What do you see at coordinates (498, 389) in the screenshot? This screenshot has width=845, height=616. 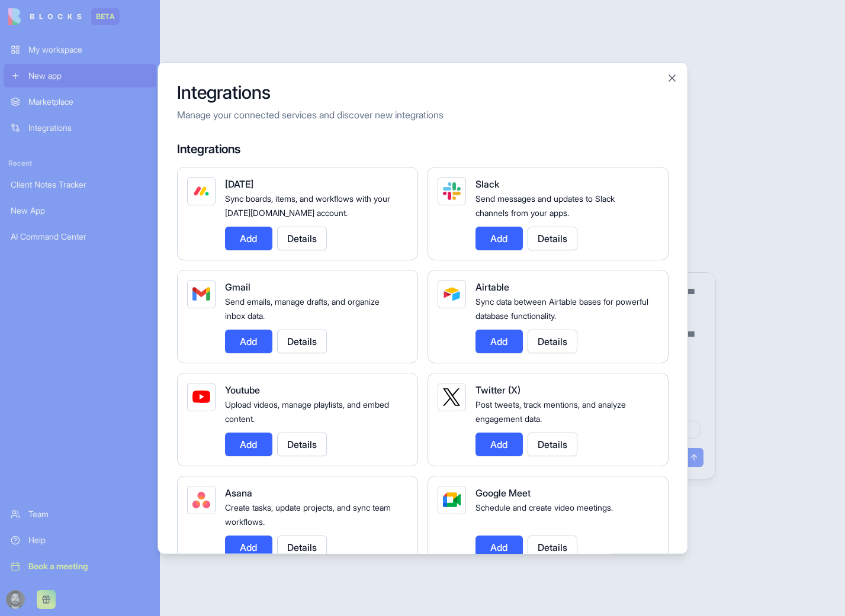 I see `span: Twitter (X)` at bounding box center [498, 389].